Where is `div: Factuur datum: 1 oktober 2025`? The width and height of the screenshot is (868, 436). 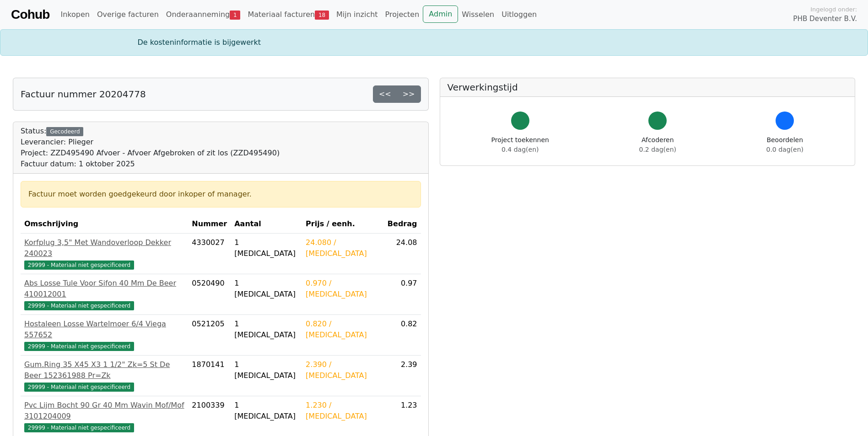
div: Factuur datum: 1 oktober 2025 is located at coordinates (150, 164).